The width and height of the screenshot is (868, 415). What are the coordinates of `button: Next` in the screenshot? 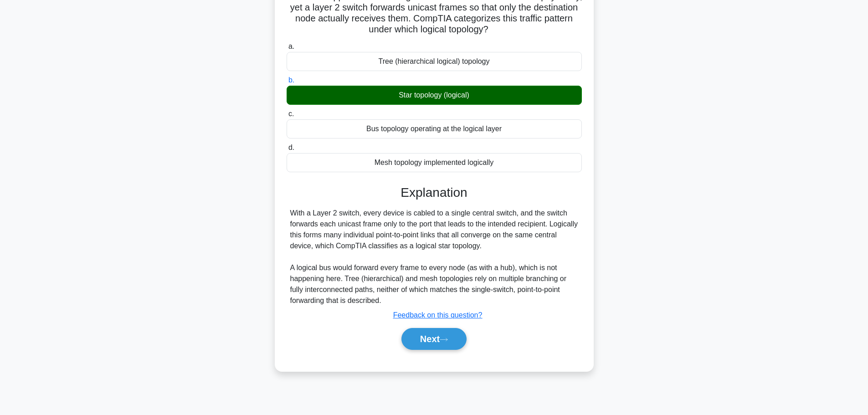 It's located at (434, 339).